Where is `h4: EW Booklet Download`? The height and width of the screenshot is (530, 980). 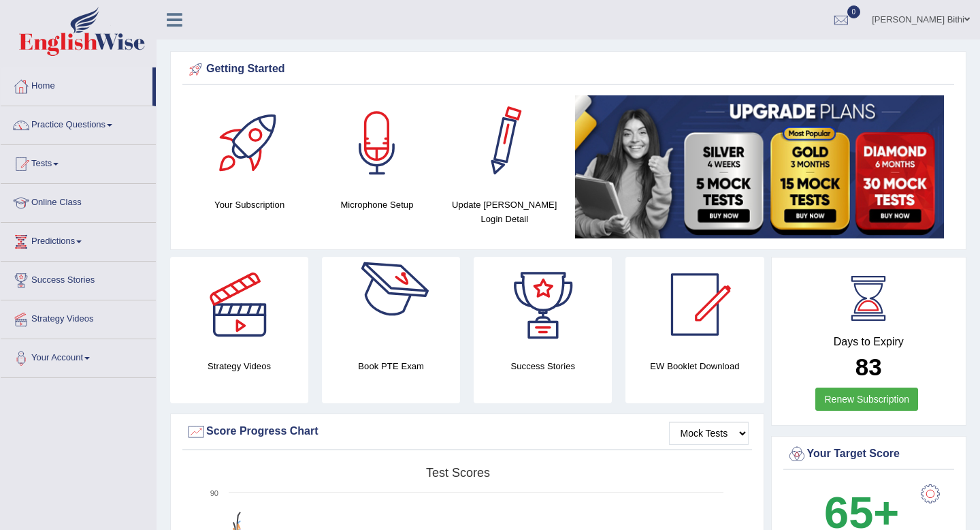
h4: EW Booklet Download is located at coordinates (694, 365).